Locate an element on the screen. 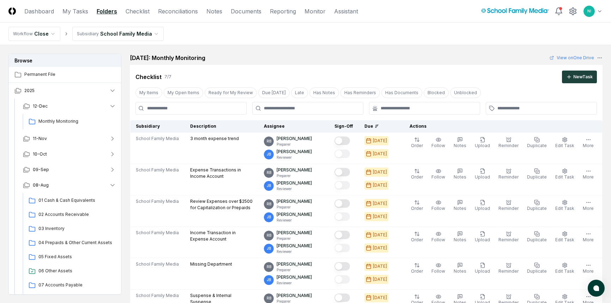 The width and height of the screenshot is (611, 303). span: Permanent File is located at coordinates (70, 74).